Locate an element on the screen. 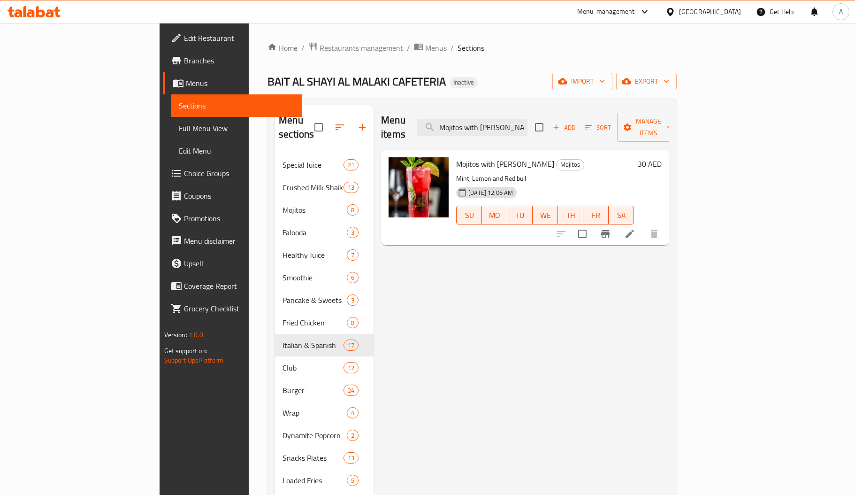 Image resolution: width=855 pixels, height=495 pixels. a: Coverage Report is located at coordinates (233, 286).